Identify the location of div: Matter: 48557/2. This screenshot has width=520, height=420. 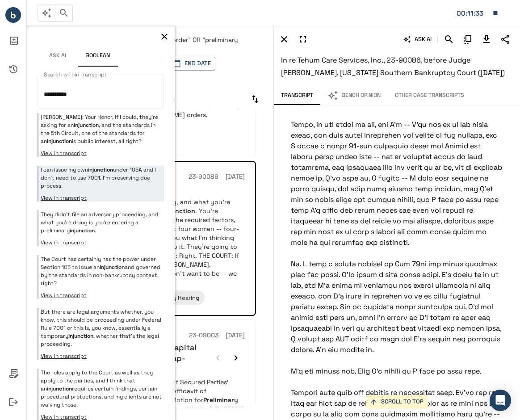
(472, 14).